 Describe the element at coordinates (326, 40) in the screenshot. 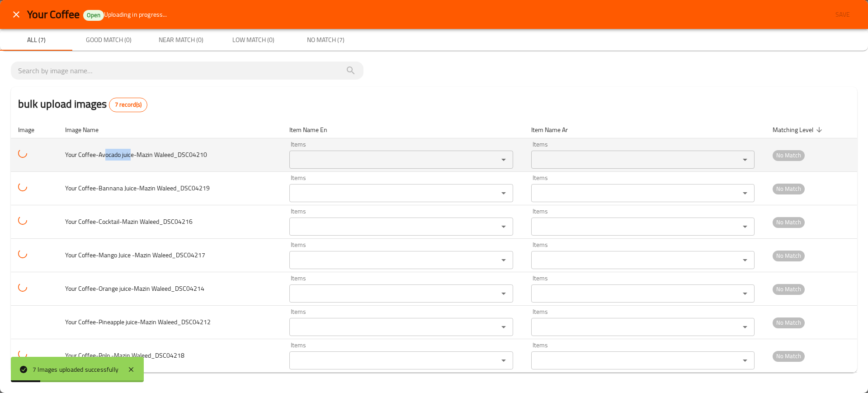

I see `span: No Match (7)` at that location.